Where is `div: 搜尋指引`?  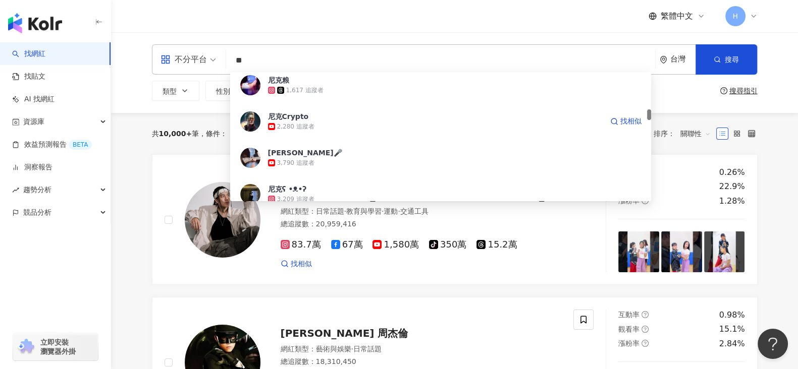 div: 搜尋指引 is located at coordinates (743, 91).